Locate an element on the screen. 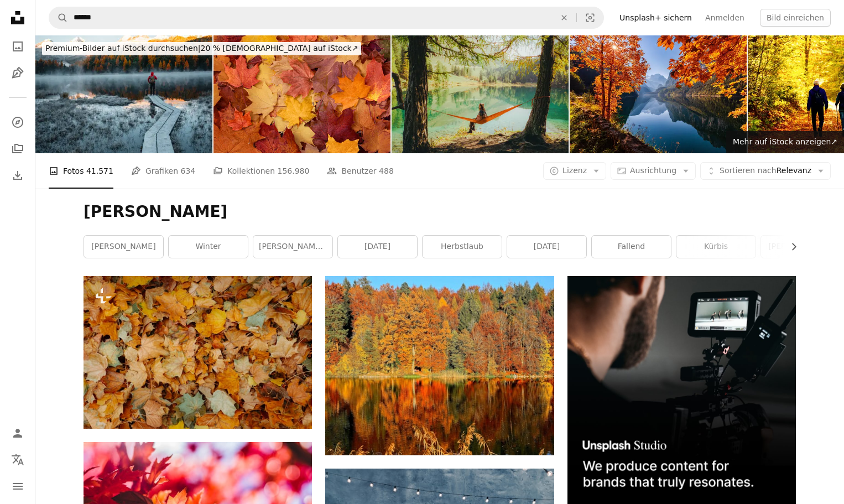 The image size is (844, 504). a: Unsplash+ sichern is located at coordinates (656, 17).